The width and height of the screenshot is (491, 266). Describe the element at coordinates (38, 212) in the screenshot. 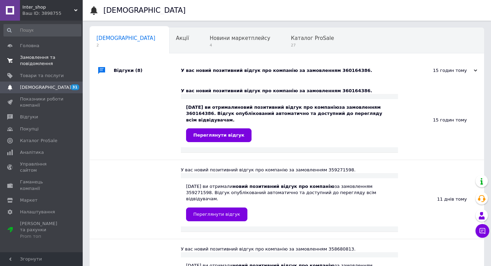

I see `span: Налаштування` at that location.